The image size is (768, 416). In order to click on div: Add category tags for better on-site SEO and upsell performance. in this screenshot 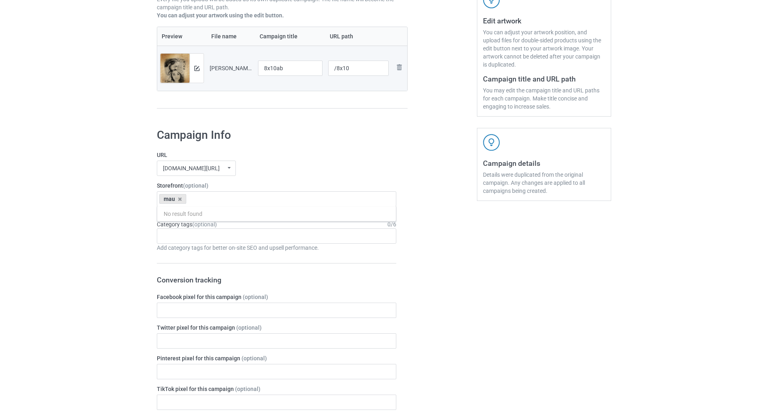, I will do `click(277, 248)`.